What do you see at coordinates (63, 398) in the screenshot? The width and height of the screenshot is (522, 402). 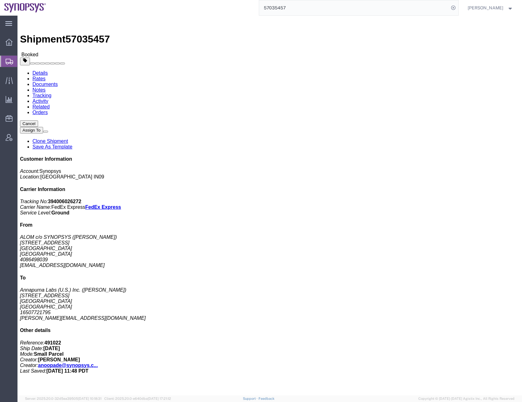 I see `span: Server: 2025.20.0-32d5ea39505` at bounding box center [63, 398].